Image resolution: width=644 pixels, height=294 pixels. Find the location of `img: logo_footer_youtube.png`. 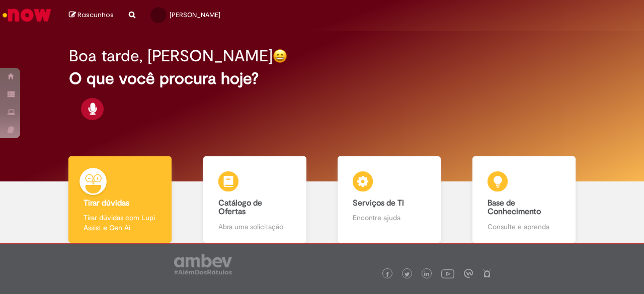

img: logo_footer_youtube.png is located at coordinates (448, 274).